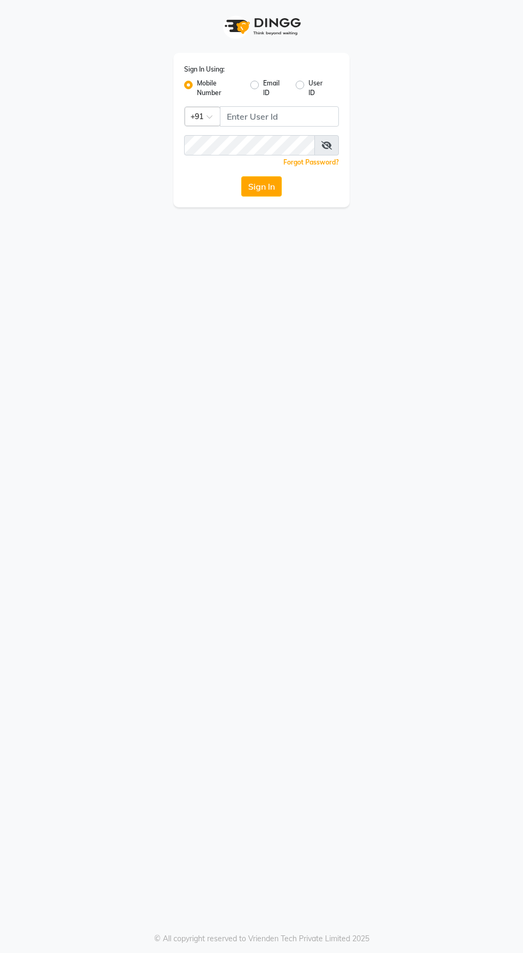 This screenshot has height=953, width=523. I want to click on button: Sign In, so click(262, 186).